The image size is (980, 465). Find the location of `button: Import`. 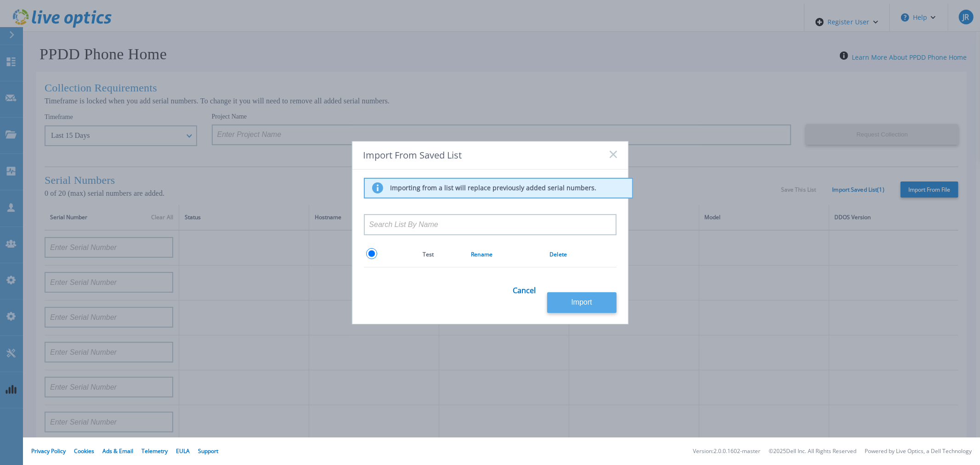

button: Import is located at coordinates (582, 303).